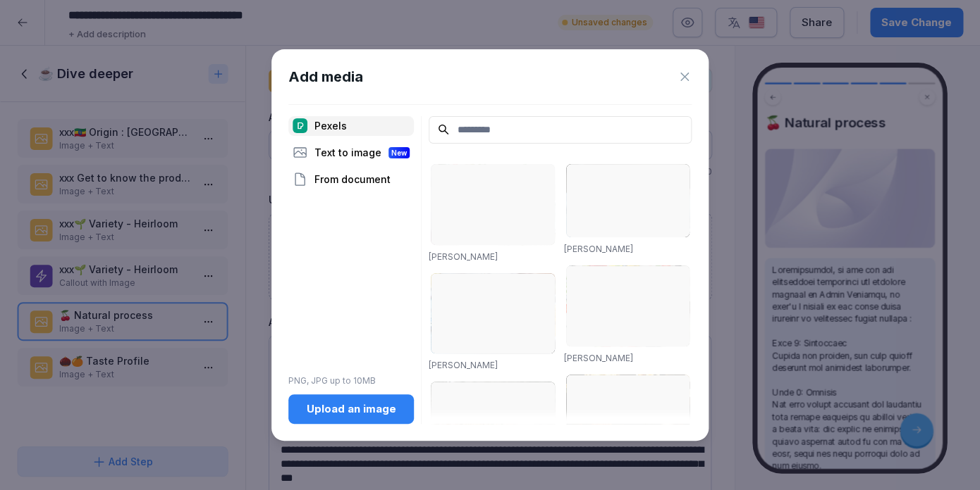 The image size is (980, 490). I want to click on img: pexels.png, so click(299, 125).